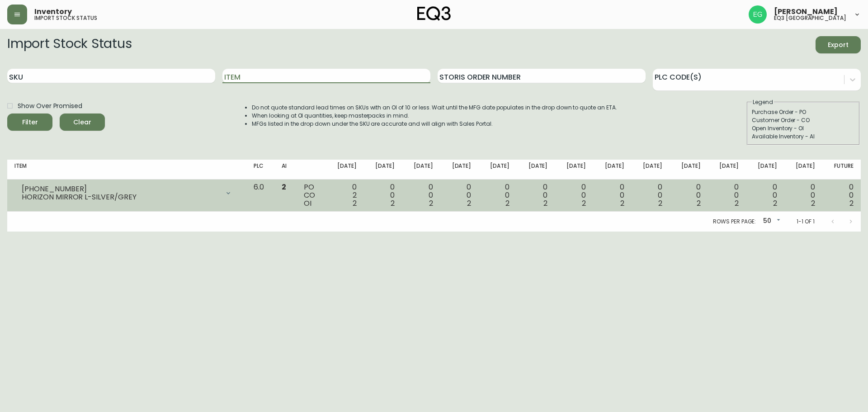  What do you see at coordinates (120, 197) in the screenshot?
I see `div: HORIZON MIRROR L-SILVER/GREY` at bounding box center [120, 197].